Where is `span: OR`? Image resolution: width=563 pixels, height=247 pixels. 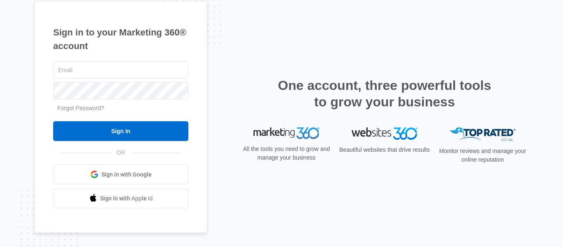
span: OR is located at coordinates (121, 153).